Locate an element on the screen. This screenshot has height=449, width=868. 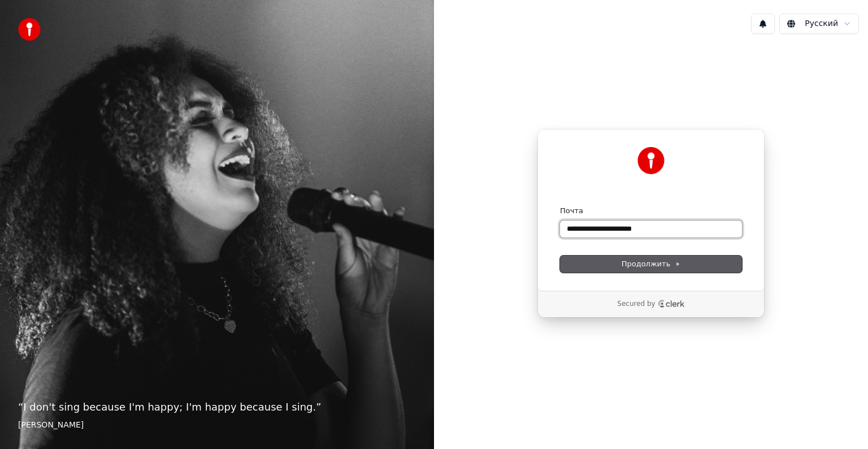
p: Secured by is located at coordinates (636, 304).